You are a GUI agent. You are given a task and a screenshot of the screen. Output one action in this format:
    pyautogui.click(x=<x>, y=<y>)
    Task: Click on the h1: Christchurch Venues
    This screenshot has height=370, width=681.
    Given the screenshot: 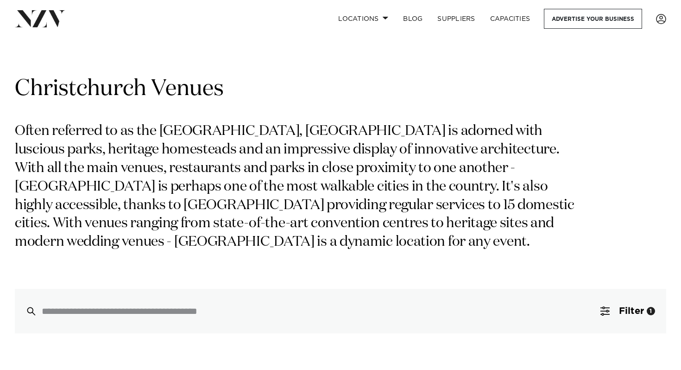 What is the action you would take?
    pyautogui.click(x=341, y=89)
    